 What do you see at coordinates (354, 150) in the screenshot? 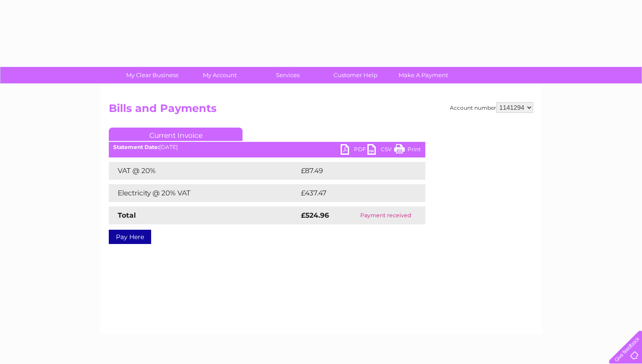
I see `a: PDF` at bounding box center [354, 150].